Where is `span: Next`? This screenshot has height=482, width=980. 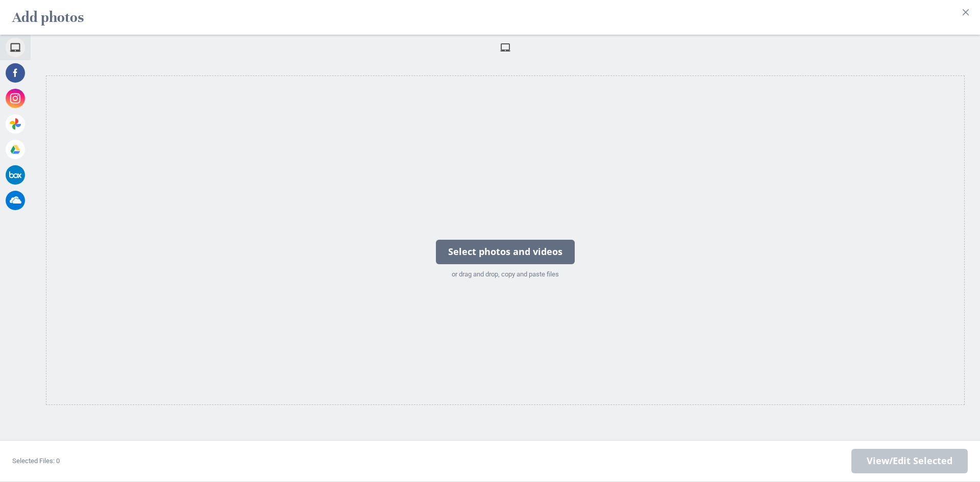
span: Next is located at coordinates (909, 461).